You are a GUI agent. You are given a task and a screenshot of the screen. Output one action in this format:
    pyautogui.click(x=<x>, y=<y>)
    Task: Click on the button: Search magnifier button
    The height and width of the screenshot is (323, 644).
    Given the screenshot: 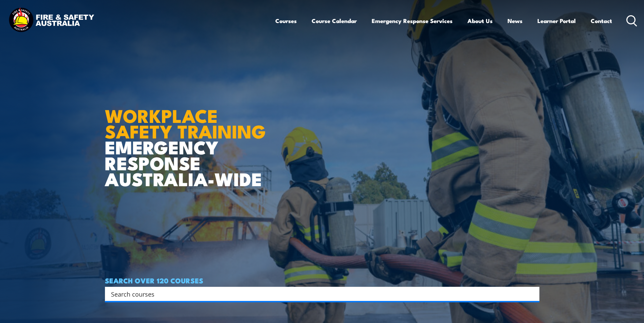 What is the action you would take?
    pyautogui.click(x=532, y=294)
    